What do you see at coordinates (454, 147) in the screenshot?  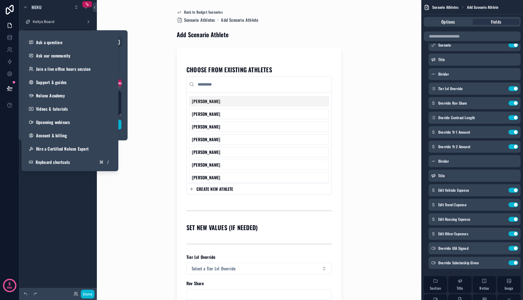 I see `span: Override Yr 2 Amount` at bounding box center [454, 147].